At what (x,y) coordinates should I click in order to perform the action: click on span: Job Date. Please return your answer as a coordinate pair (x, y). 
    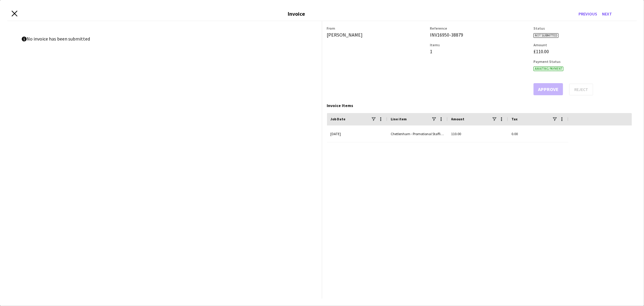
    Looking at the image, I should click on (338, 119).